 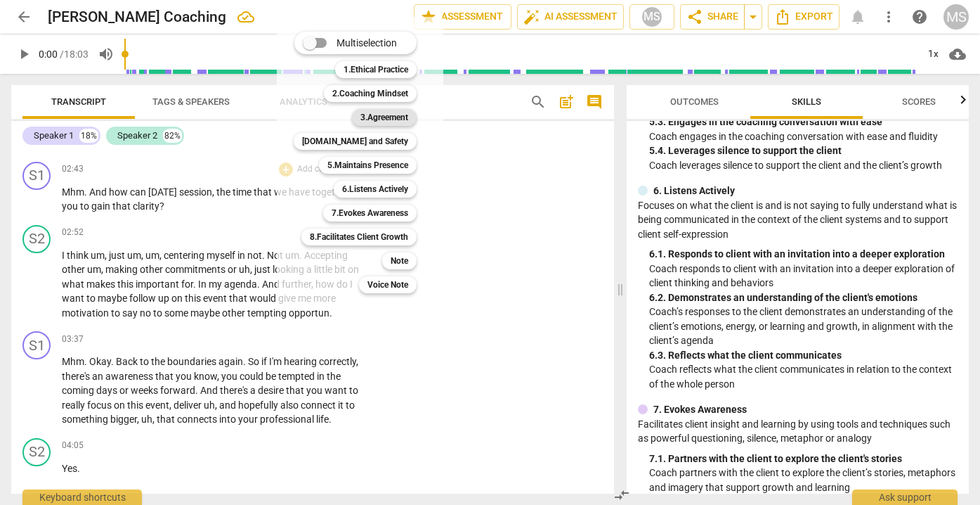 What do you see at coordinates (385, 117) in the screenshot?
I see `b: 3.Agreement` at bounding box center [385, 117].